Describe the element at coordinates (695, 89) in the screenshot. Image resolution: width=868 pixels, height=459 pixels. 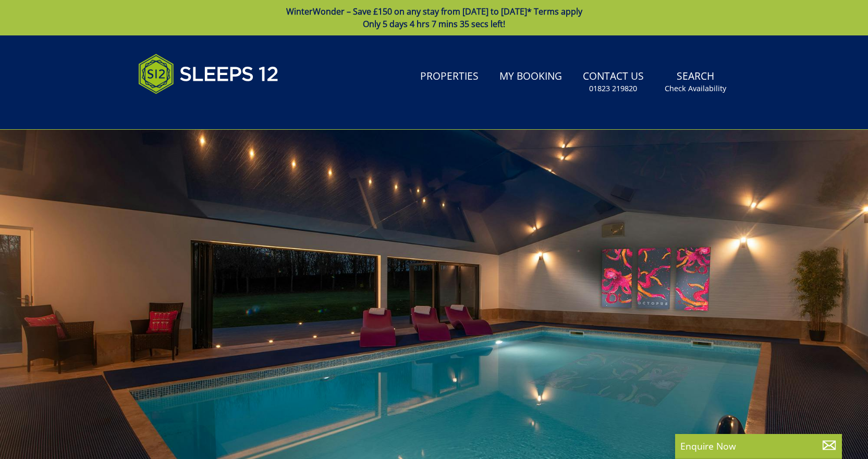
I see `small: Check Availability` at that location.